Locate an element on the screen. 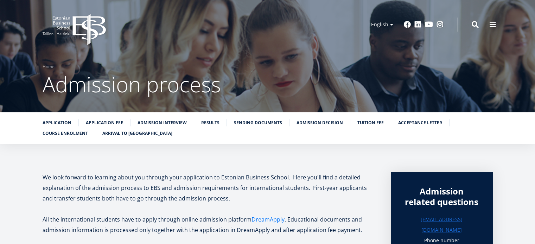 This screenshot has height=244, width=535. a: Instagram is located at coordinates (440, 25).